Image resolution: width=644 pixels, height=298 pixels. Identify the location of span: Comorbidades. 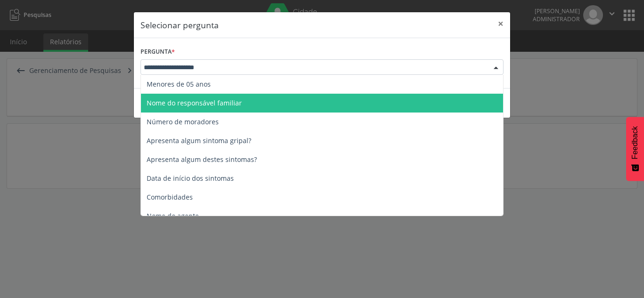
(170, 197).